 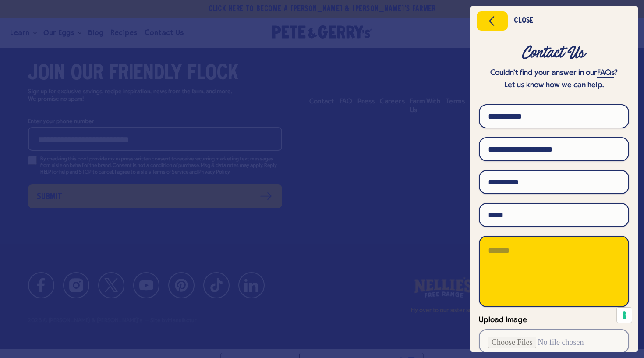 What do you see at coordinates (524, 21) in the screenshot?
I see `div: Close` at bounding box center [524, 21].